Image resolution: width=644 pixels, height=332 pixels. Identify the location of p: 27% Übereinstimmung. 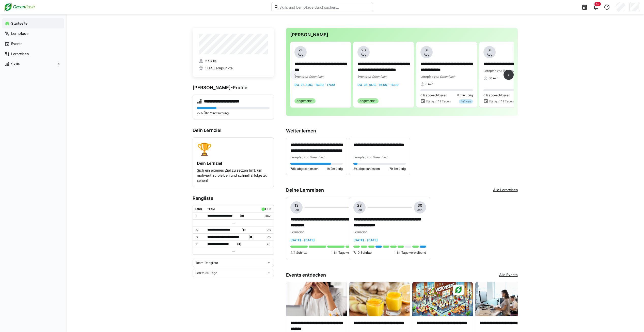
(233, 113).